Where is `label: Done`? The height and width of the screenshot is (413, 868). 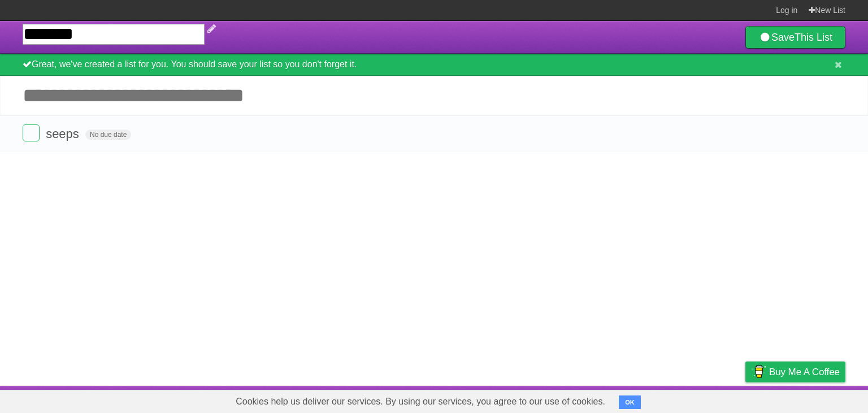
label: Done is located at coordinates (31, 133).